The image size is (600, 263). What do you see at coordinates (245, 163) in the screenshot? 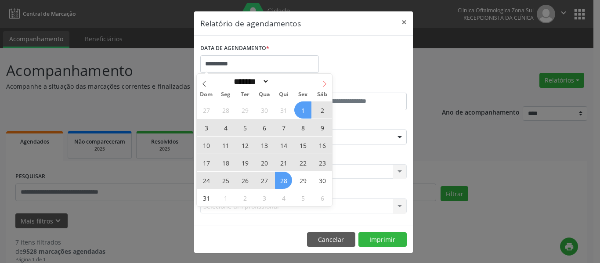
I see `span: Agosto 19, 2025` at bounding box center [245, 163].